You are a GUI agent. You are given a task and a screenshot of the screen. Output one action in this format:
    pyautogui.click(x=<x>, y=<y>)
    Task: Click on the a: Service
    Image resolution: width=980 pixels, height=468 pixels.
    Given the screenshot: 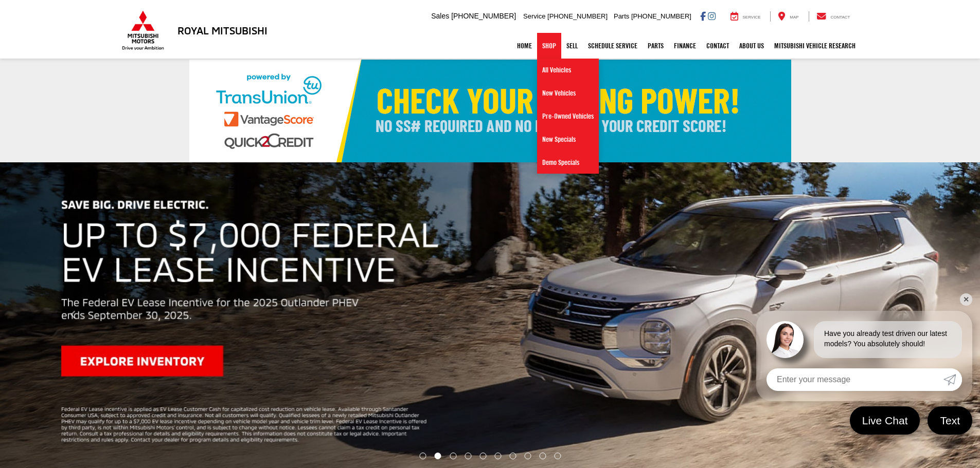 What is the action you would take?
    pyautogui.click(x=745, y=17)
    